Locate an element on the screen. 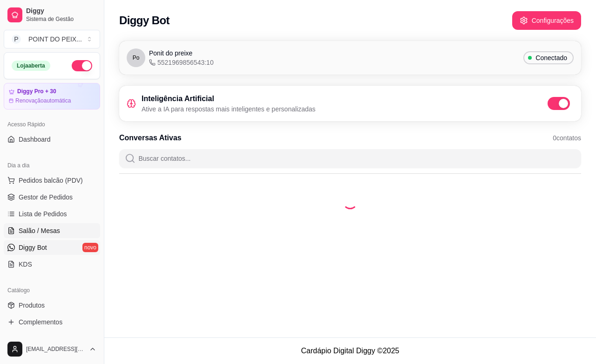 This screenshot has height=364, width=596. span: Lista de Pedidos is located at coordinates (43, 214).